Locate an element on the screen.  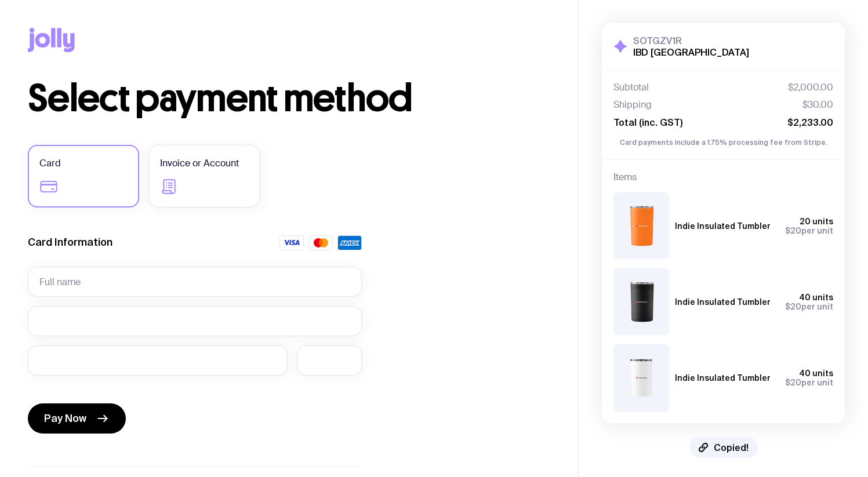
span: $2,000.00 is located at coordinates (811, 87).